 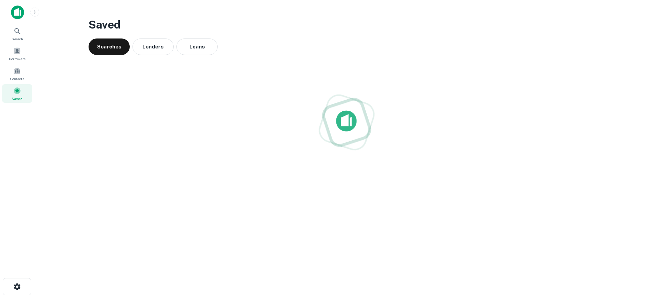 I want to click on a: Saved, so click(x=17, y=93).